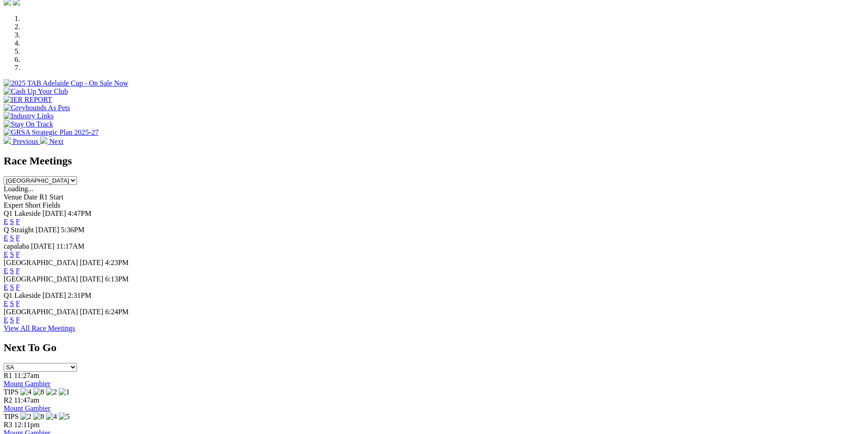 Image resolution: width=868 pixels, height=434 pixels. Describe the element at coordinates (71, 246) in the screenshot. I see `span: 11:17AM` at that location.